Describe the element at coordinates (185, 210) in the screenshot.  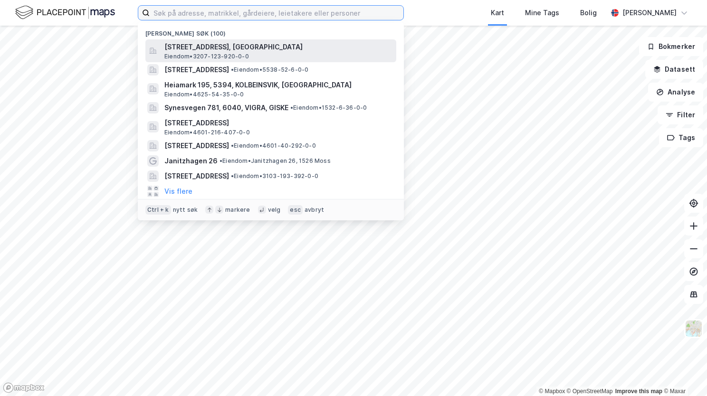
I see `div: nytt søk` at that location.